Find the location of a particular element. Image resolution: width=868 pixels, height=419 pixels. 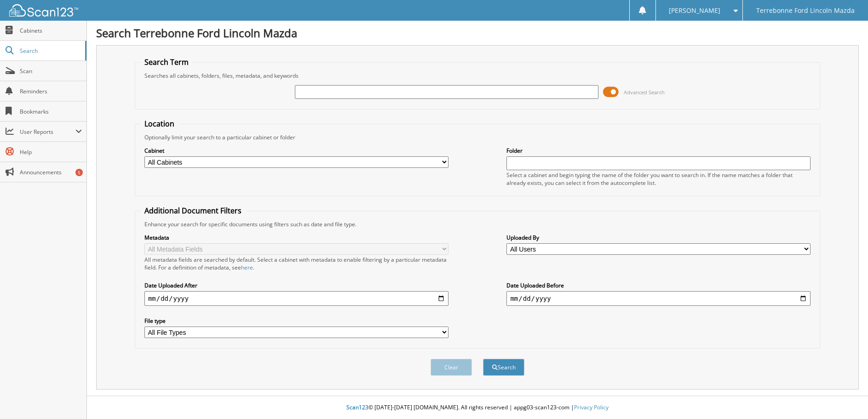

label: Cabinet is located at coordinates (296, 151).